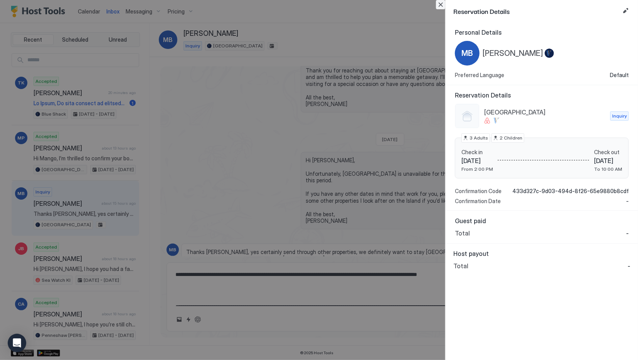 This screenshot has height=360, width=638. I want to click on span: 3 Adults, so click(479, 138).